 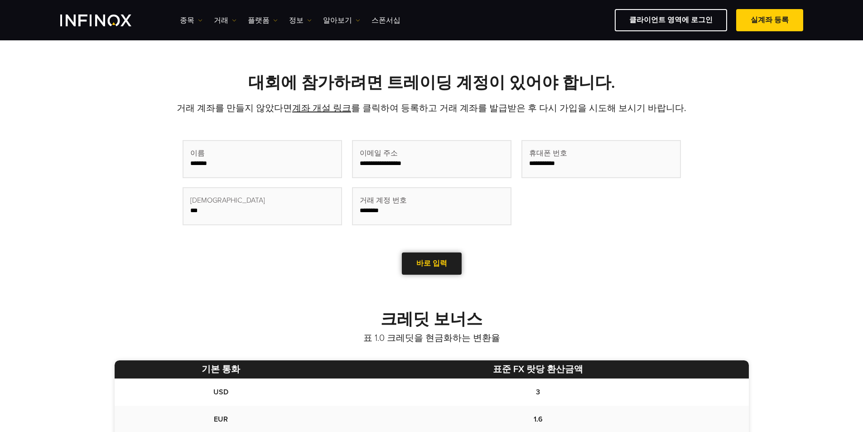 What do you see at coordinates (432, 82) in the screenshot?
I see `strong: 대회에 참가하려면 트레이딩 계정이 있어야 합니다.` at bounding box center [432, 82].